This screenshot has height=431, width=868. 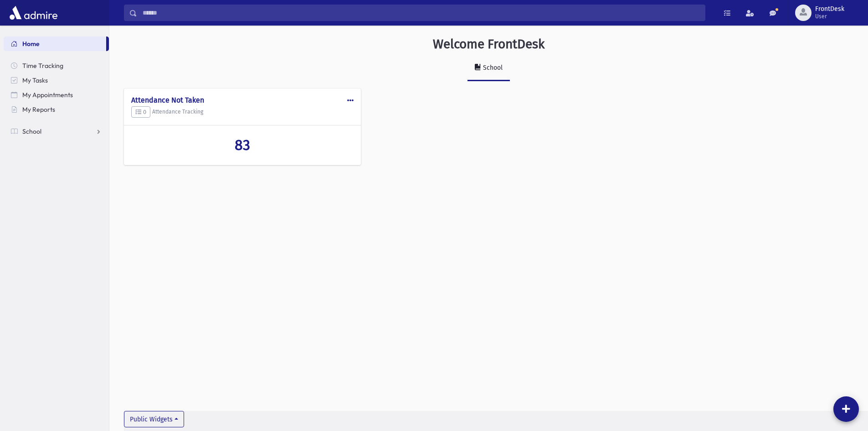 What do you see at coordinates (830, 9) in the screenshot?
I see `span: FrontDesk` at bounding box center [830, 9].